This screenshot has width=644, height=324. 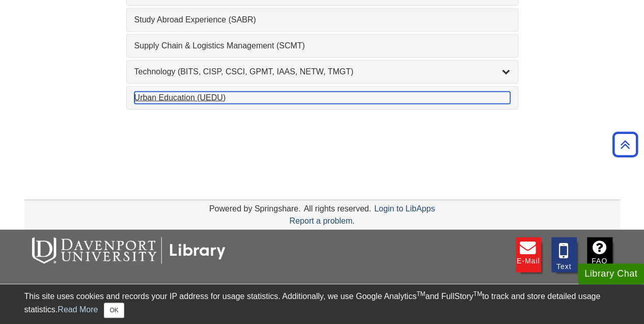 I want to click on a: Supply Chain & Logistics Management (SCMT), so click(x=322, y=46).